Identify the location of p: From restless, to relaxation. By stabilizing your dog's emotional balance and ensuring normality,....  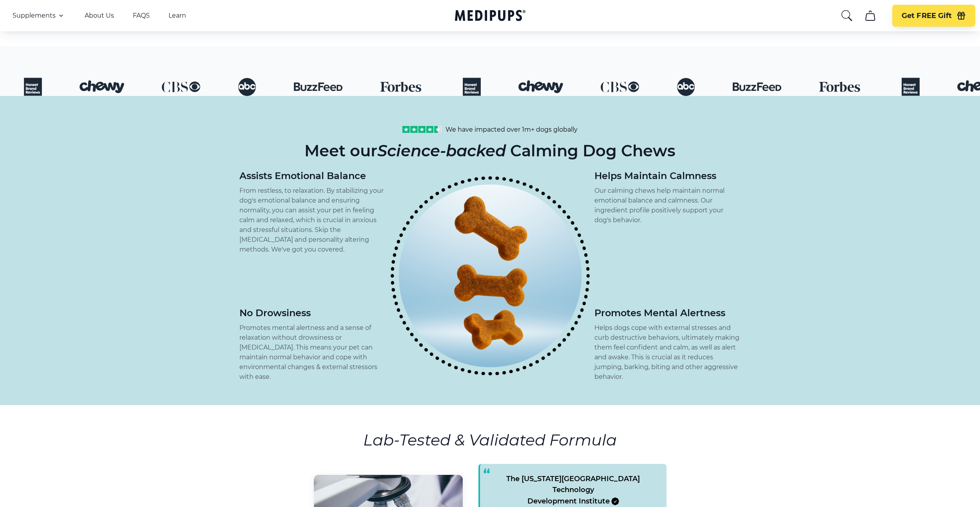
(313, 220).